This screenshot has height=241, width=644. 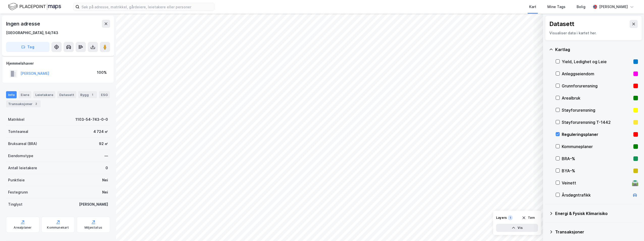 What do you see at coordinates (102, 72) in the screenshot?
I see `div: 100%` at bounding box center [102, 72].